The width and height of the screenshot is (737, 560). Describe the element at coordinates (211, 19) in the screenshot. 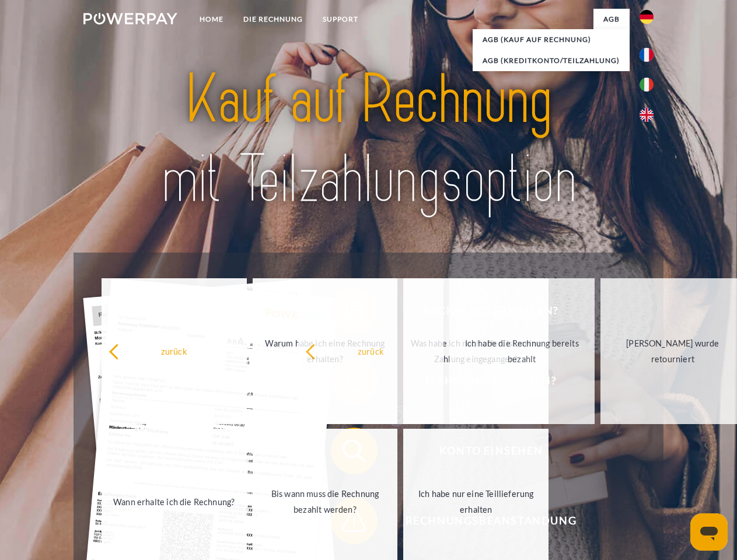

I see `a: Home` at that location.